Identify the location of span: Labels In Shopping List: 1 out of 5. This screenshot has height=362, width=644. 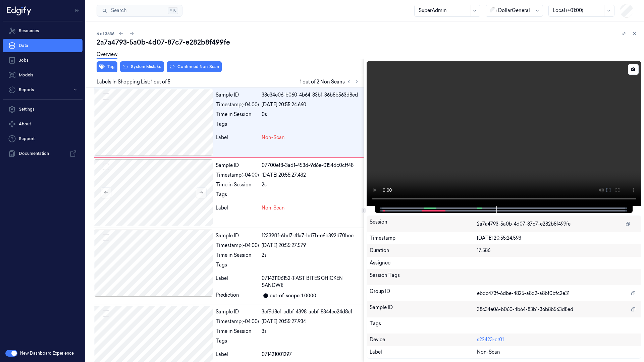
(134, 82).